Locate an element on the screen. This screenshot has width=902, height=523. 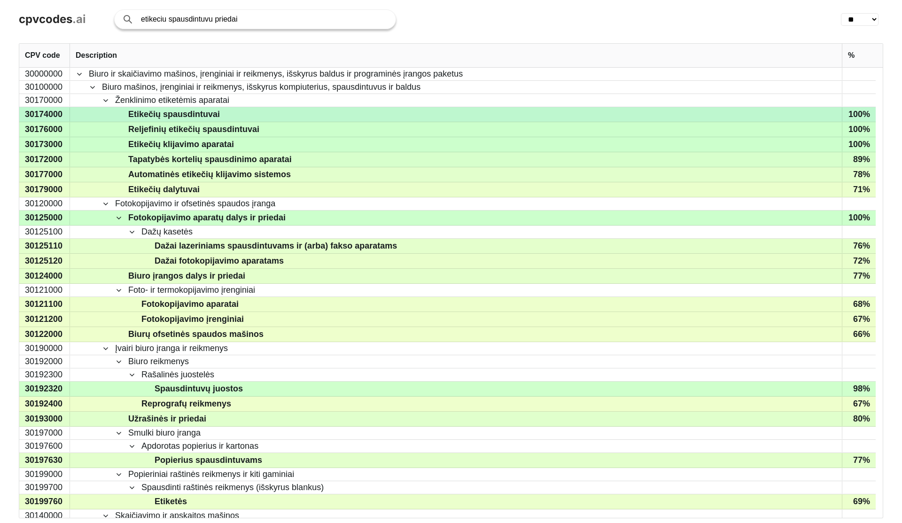
span: Tapatybės kortelių spausdinimo aparatai is located at coordinates (210, 159).